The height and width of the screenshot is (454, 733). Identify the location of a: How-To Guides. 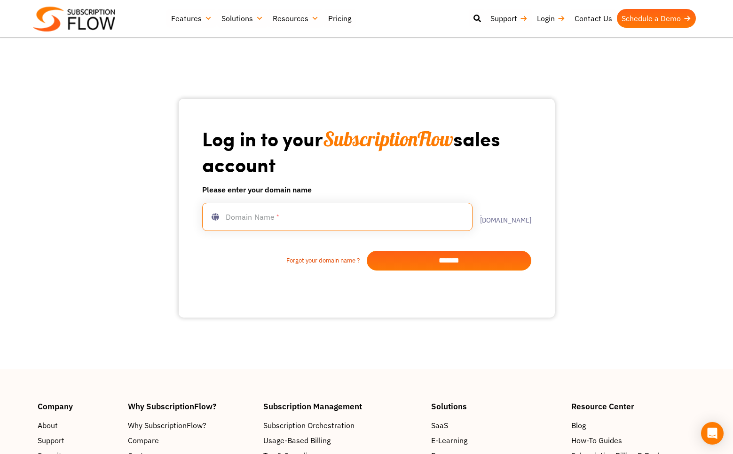
(634, 440).